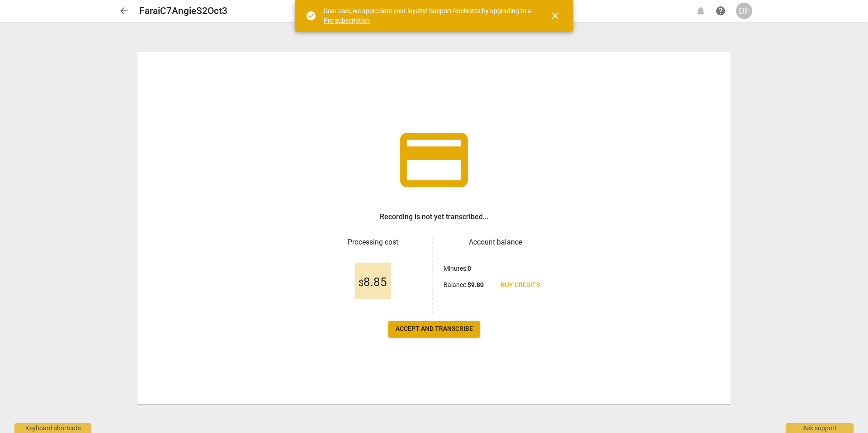  What do you see at coordinates (819, 428) in the screenshot?
I see `div: Ask support` at bounding box center [819, 428].